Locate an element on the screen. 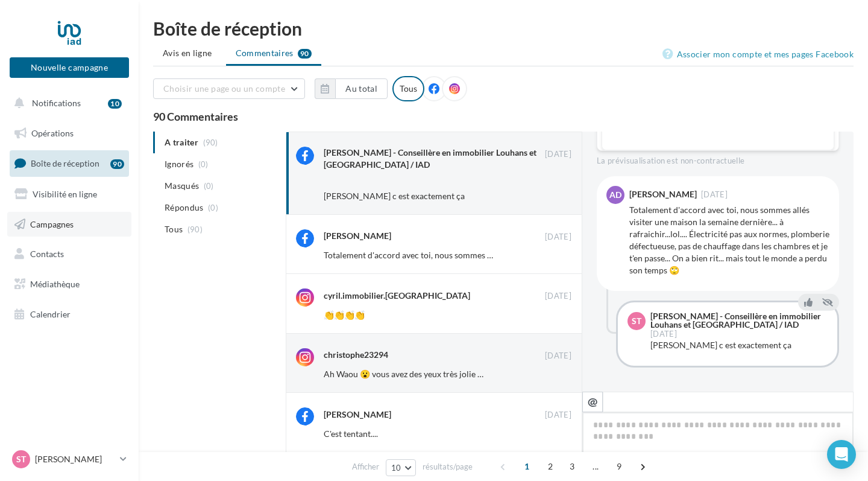  span: Notifications is located at coordinates (56, 103).